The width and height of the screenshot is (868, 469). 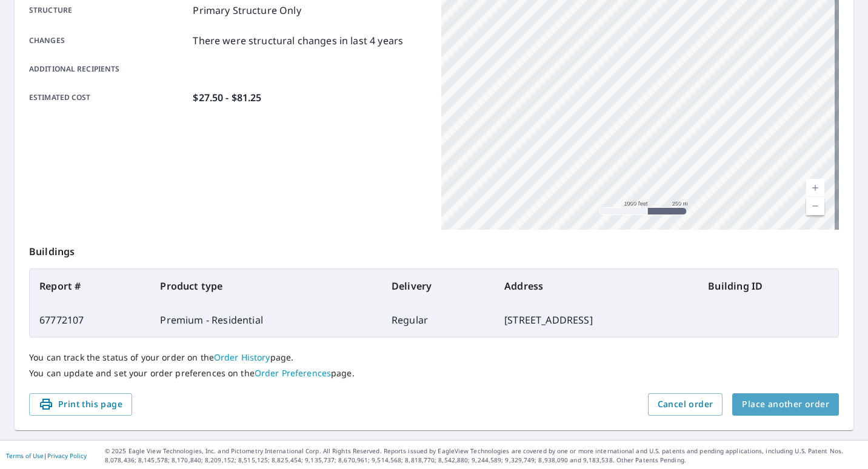 I want to click on p: Primary Structure Only, so click(x=247, y=11).